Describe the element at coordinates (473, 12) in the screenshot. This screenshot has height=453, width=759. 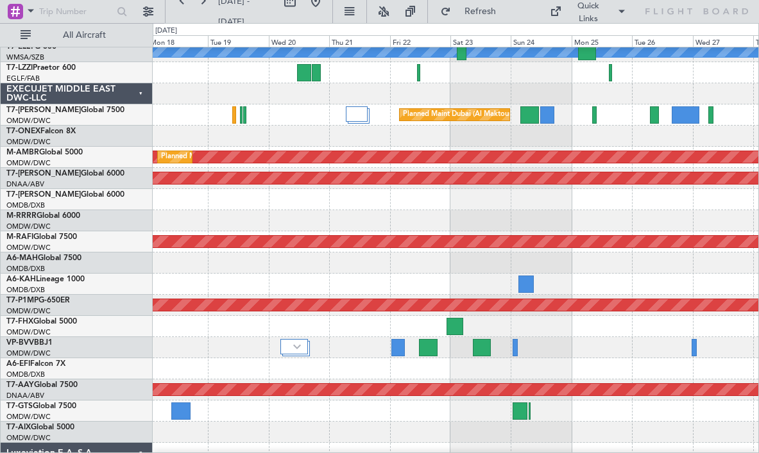
I see `button: Refresh` at that location.